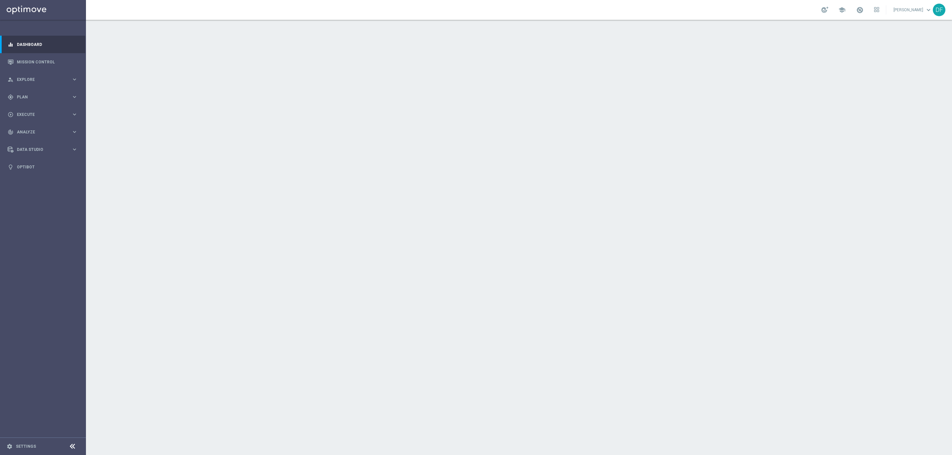 This screenshot has width=952, height=455. I want to click on div: Execute, so click(39, 115).